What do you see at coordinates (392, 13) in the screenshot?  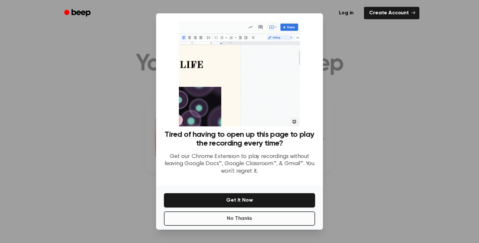 I see `a: Create Account` at bounding box center [392, 13].